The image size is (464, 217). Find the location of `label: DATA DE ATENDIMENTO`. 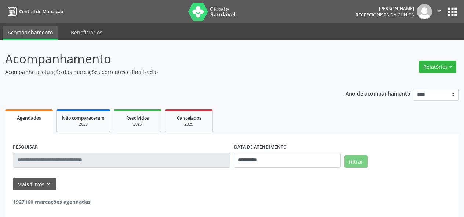

label: DATA DE ATENDIMENTO is located at coordinates (260, 147).